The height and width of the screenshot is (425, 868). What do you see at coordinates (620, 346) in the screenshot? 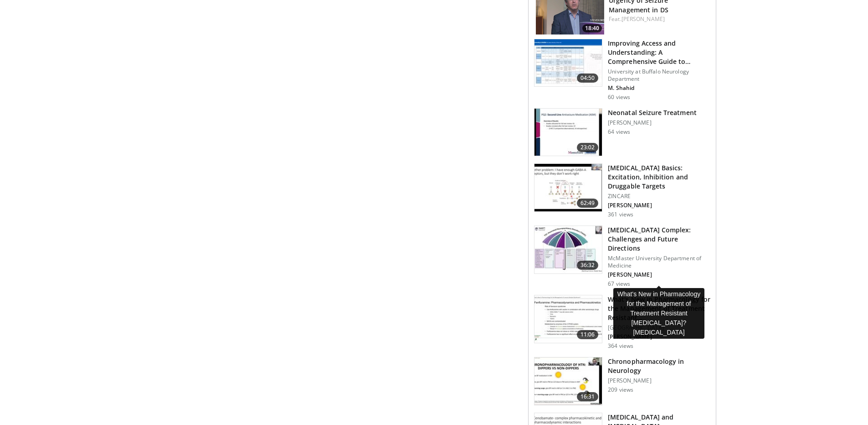
I see `p: 364 views` at bounding box center [620, 346].